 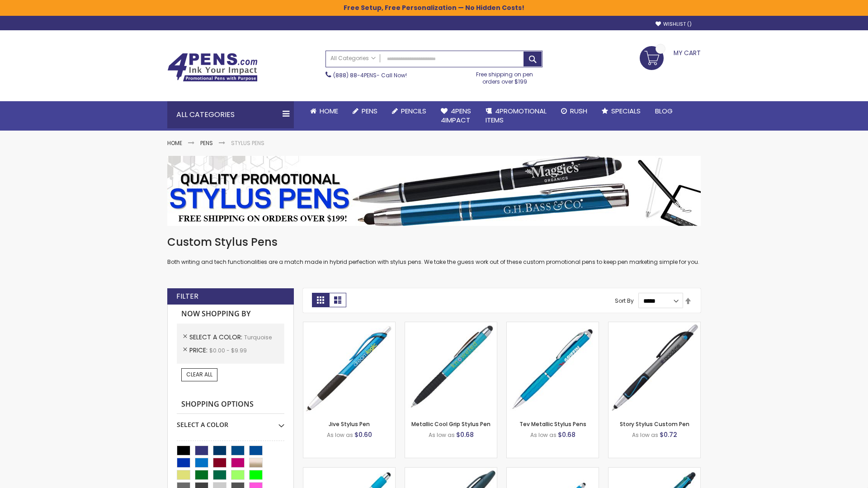 What do you see at coordinates (349, 325) in the screenshot?
I see `a: Jive Stylus Pen-Turquoise` at bounding box center [349, 325].